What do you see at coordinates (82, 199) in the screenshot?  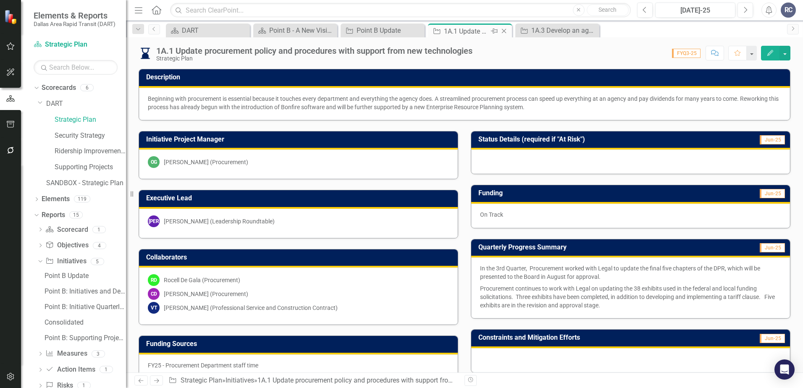 I see `div: 119` at bounding box center [82, 199].